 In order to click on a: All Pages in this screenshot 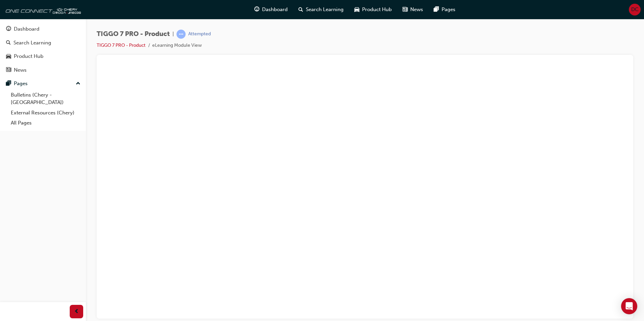, I will do `click(45, 123)`.